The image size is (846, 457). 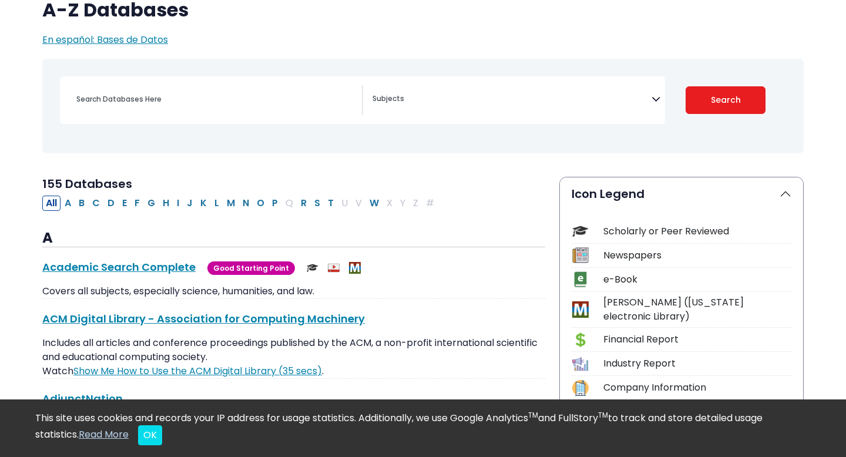 I want to click on span: Good Starting Point, so click(x=251, y=268).